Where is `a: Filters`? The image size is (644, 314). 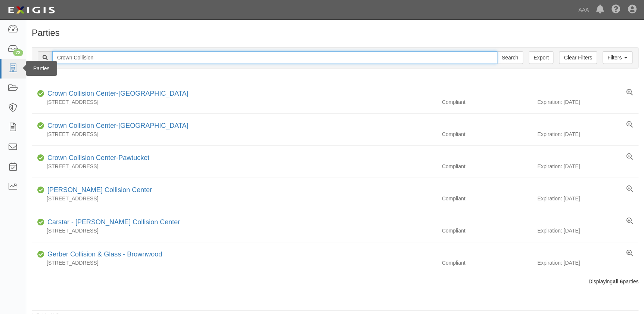 a: Filters is located at coordinates (618, 58).